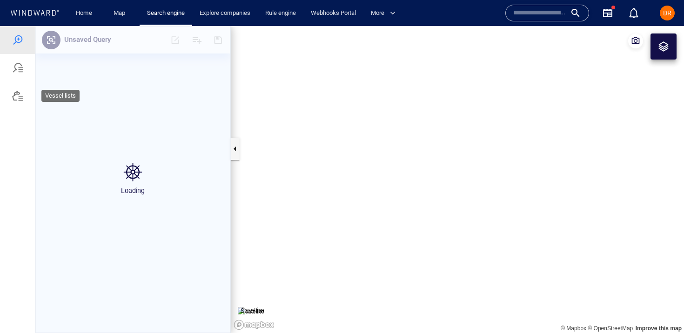 The height and width of the screenshot is (333, 684). I want to click on a: Mapbox, so click(573, 303).